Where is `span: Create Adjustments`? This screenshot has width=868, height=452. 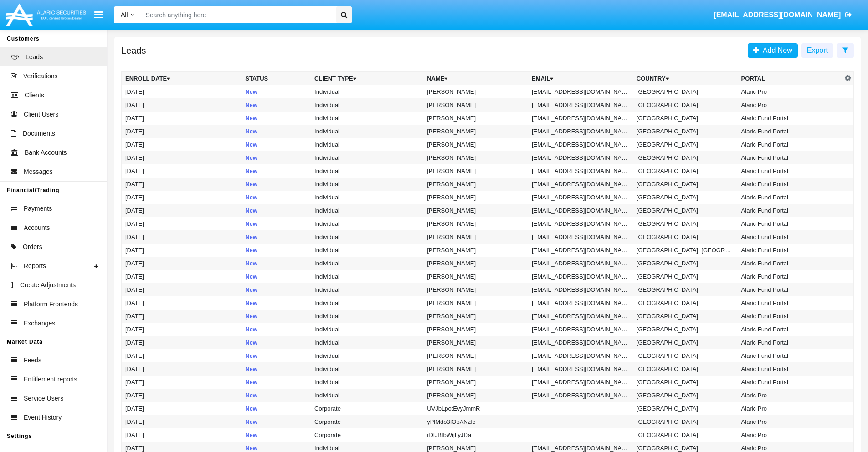 span: Create Adjustments is located at coordinates (48, 285).